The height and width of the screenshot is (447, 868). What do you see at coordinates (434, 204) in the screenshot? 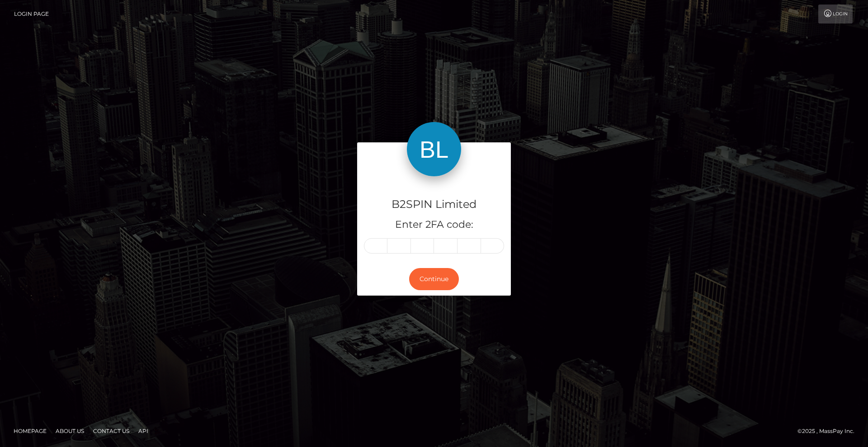
I see `h4: B2SPIN Limited` at bounding box center [434, 204].